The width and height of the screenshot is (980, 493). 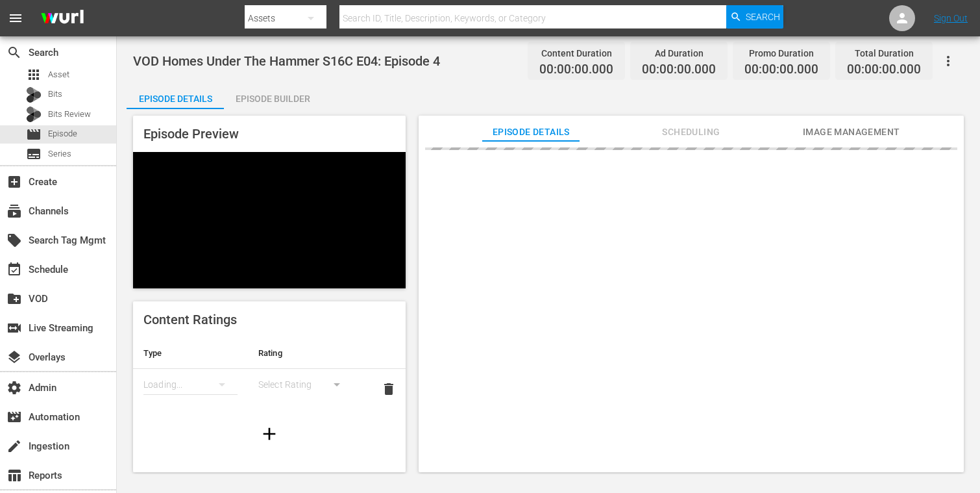 I want to click on th: Type, so click(x=190, y=353).